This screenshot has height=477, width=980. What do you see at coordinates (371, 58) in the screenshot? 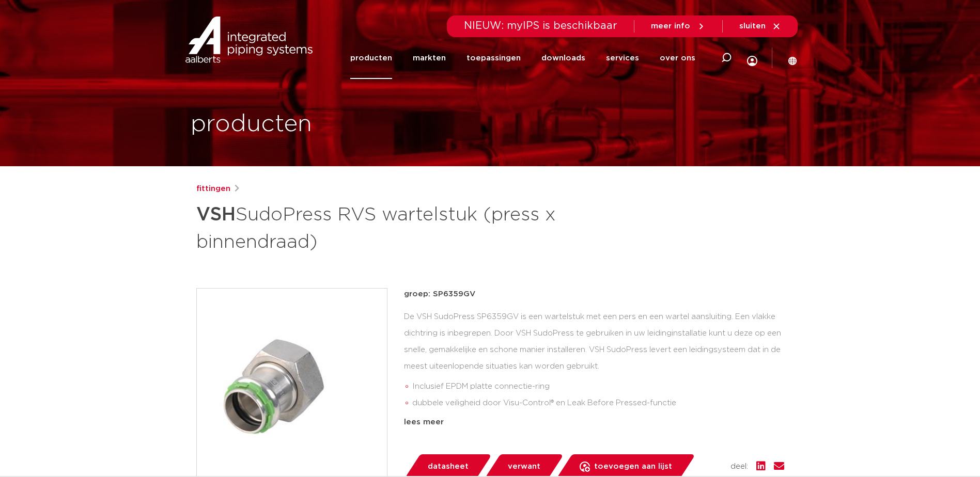
I see `a: producten` at bounding box center [371, 58].